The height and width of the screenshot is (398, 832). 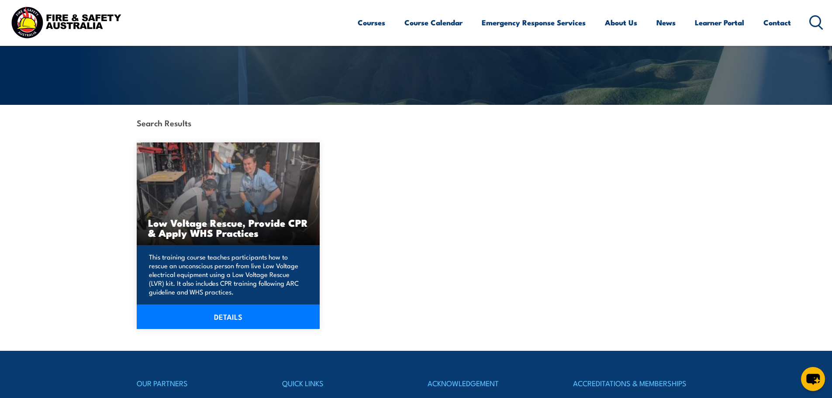 What do you see at coordinates (719, 22) in the screenshot?
I see `a: Learner Portal` at bounding box center [719, 22].